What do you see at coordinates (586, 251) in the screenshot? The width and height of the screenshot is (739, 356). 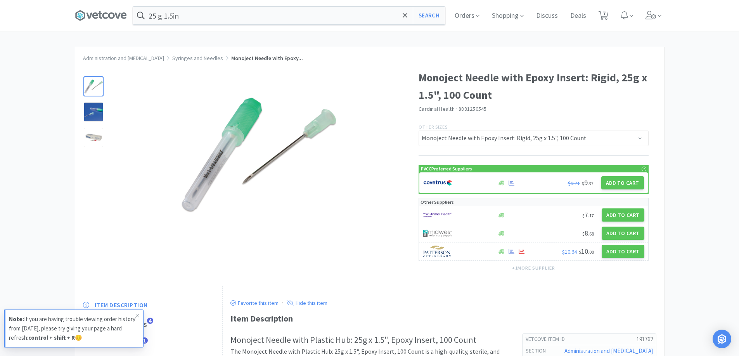 I see `span: 10` at bounding box center [586, 251].